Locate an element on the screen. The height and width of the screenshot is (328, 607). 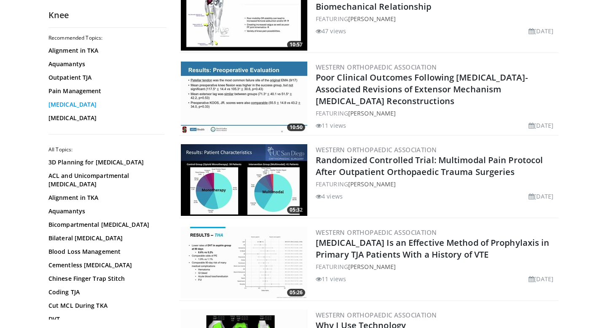
img: b97f3ed8-2ebe-473e-92c1-7a4e387d9769.300x170_q85_crop-smart_upscale.jpg is located at coordinates (244, 97).